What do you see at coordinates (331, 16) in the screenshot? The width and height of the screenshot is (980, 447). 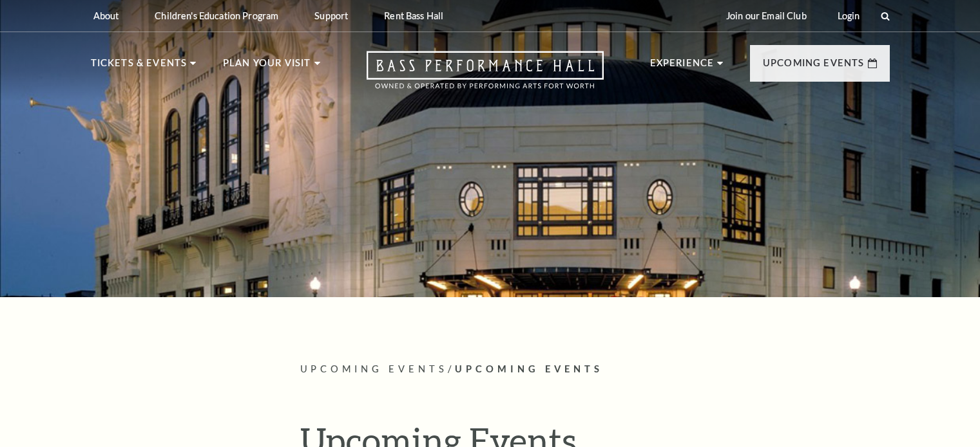 I see `p: Support` at bounding box center [331, 16].